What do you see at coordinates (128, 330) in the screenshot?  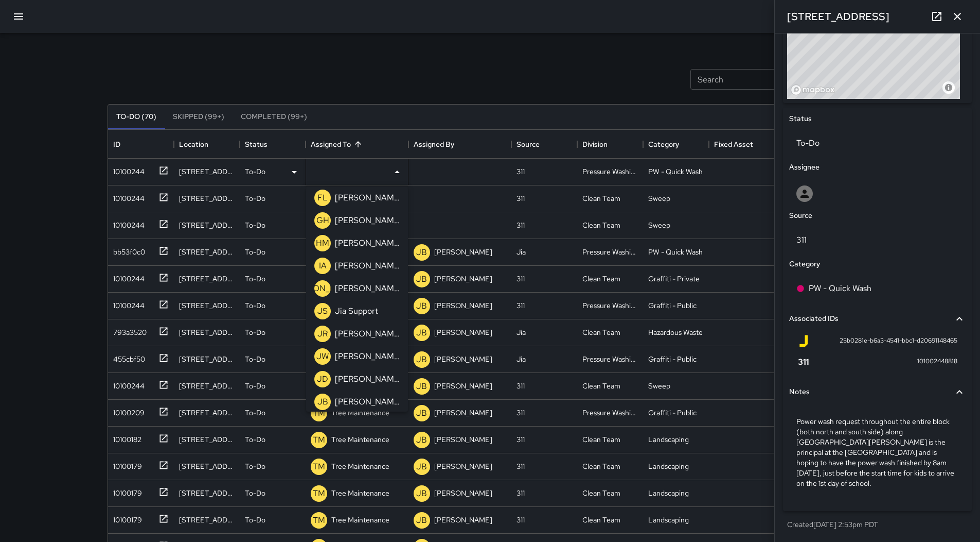 I see `div: 793a3520` at bounding box center [128, 330].